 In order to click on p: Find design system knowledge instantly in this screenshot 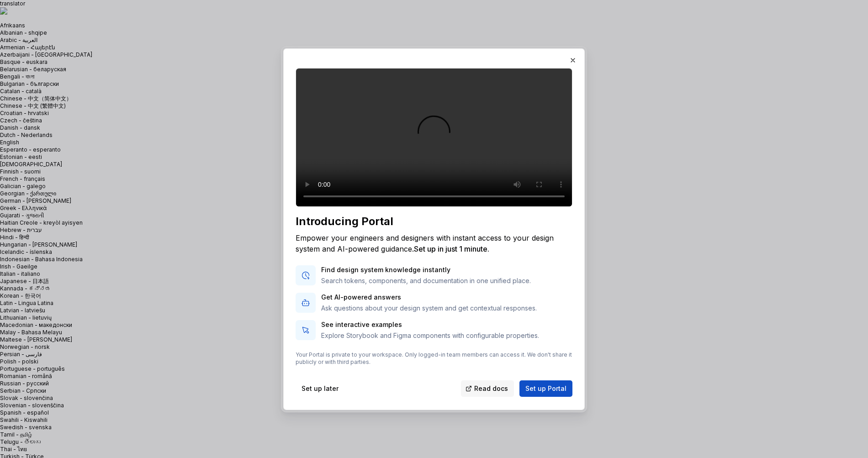, I will do `click(426, 270)`.